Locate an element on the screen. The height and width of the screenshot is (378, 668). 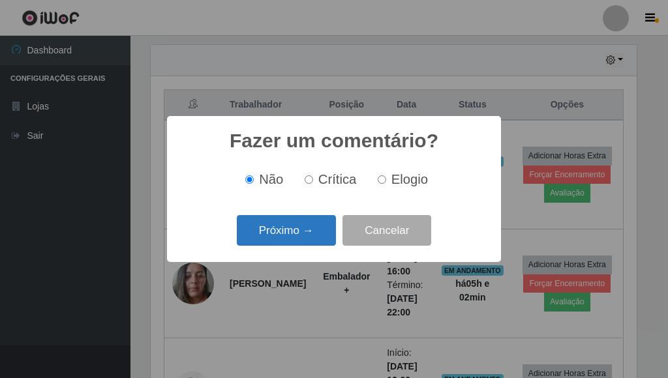
button: Próximo → is located at coordinates (286, 230).